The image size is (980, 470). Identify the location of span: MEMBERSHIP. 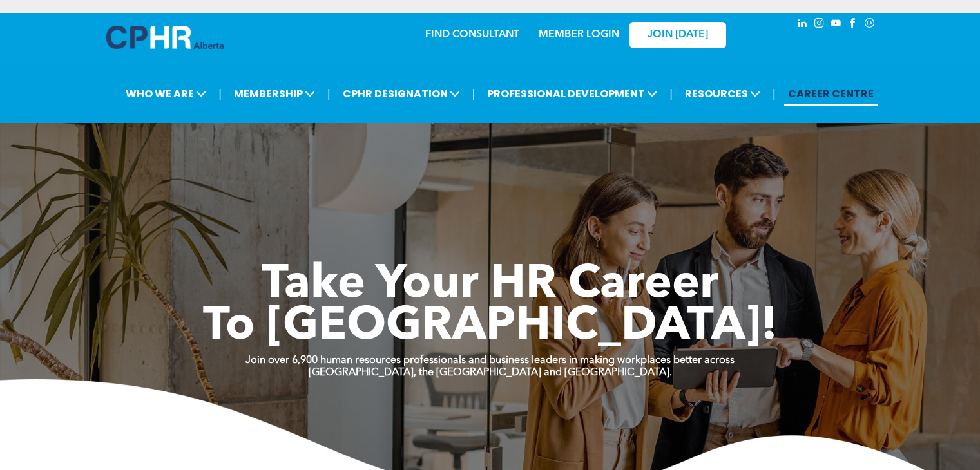
(275, 93).